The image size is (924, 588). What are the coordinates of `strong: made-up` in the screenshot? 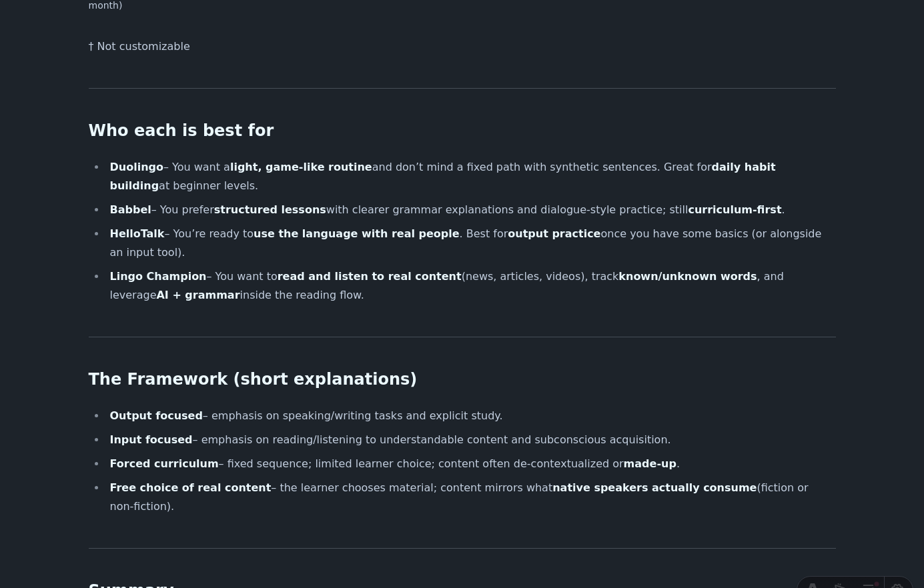 It's located at (650, 464).